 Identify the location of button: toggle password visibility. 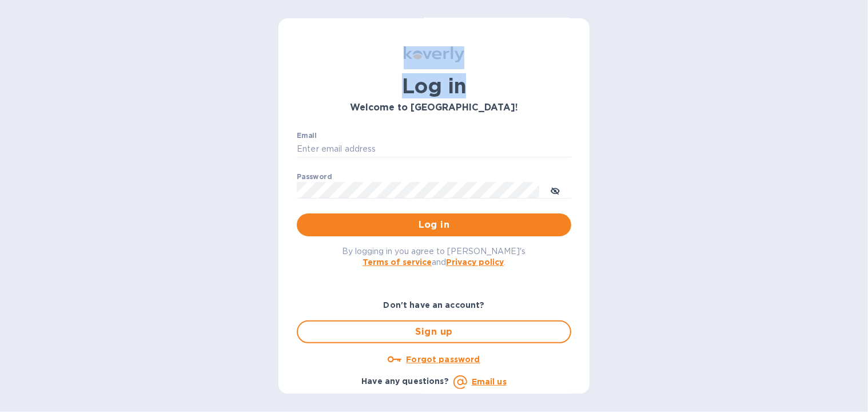
(555, 190).